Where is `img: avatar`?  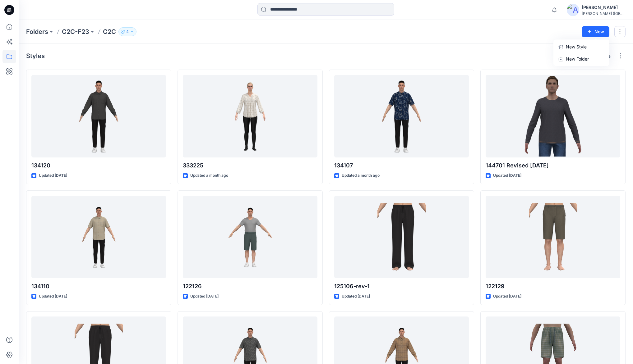
img: avatar is located at coordinates (573, 10).